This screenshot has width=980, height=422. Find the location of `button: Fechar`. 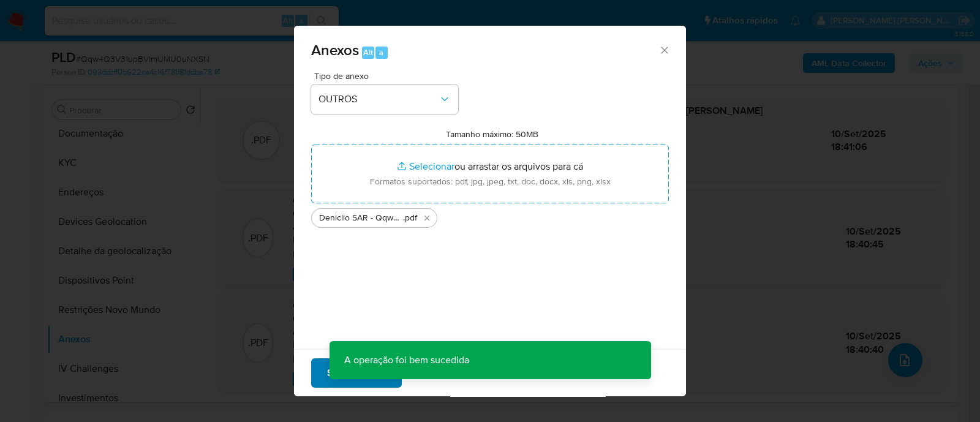

button: Fechar is located at coordinates (664, 49).